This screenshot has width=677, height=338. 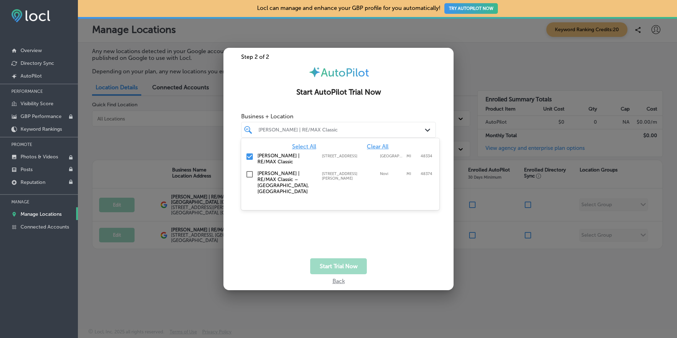 I want to click on label: 29630 Orchard Lake Road; Farmington Hills, so click(x=349, y=156).